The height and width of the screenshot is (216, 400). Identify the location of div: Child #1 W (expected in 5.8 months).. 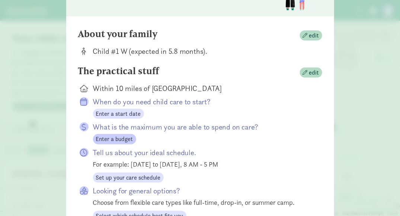
(202, 51).